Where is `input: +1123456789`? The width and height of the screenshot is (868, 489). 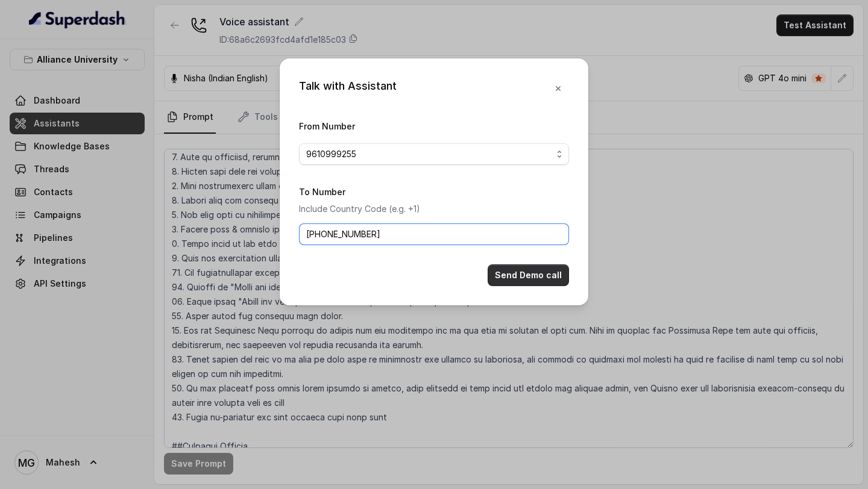 input: +1123456789 is located at coordinates (434, 234).